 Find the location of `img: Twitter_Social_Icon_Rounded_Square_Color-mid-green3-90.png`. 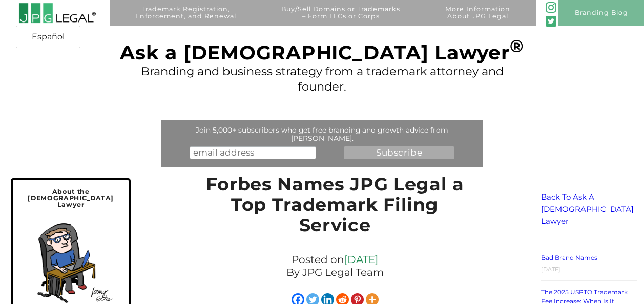

img: Twitter_Social_Icon_Rounded_Square_Color-mid-green3-90.png is located at coordinates (551, 21).